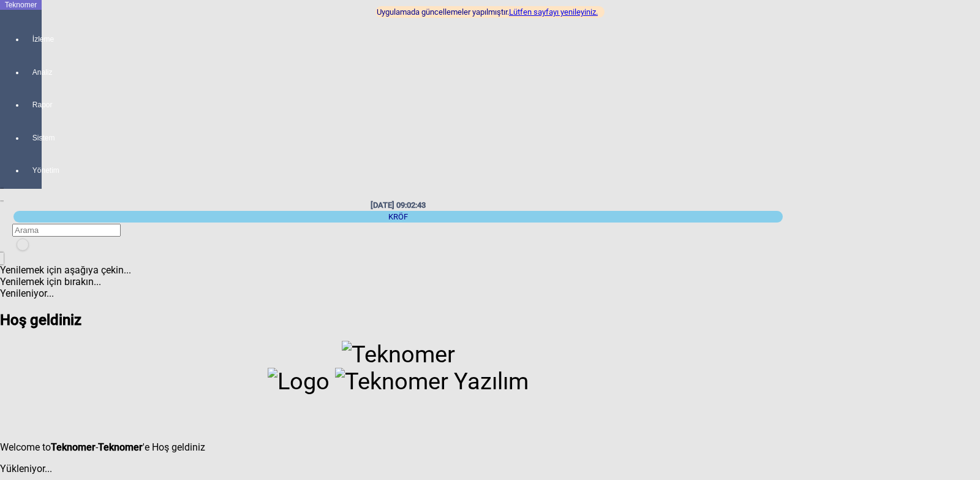  I want to click on img: Teknomer, so click(398, 354).